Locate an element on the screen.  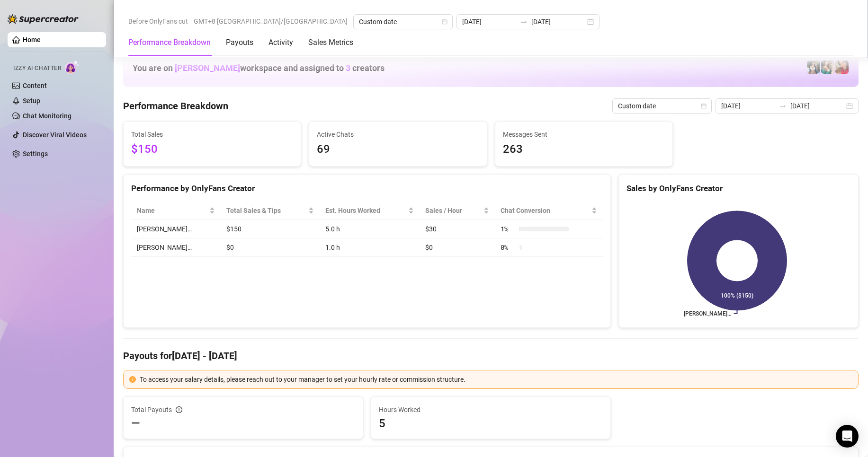
span: 5 is located at coordinates (491, 424).